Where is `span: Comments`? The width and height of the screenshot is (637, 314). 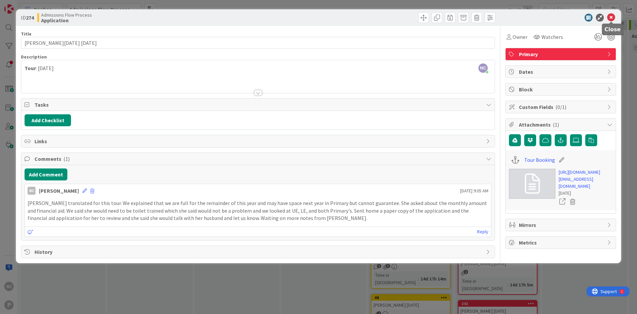 span: Comments is located at coordinates (258, 159).